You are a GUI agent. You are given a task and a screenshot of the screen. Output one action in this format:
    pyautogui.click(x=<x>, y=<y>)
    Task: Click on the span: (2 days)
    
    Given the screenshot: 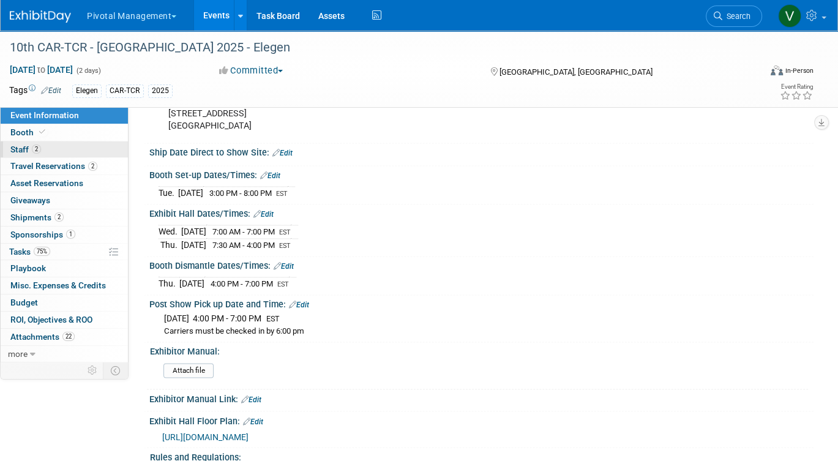 What is the action you would take?
    pyautogui.click(x=88, y=70)
    